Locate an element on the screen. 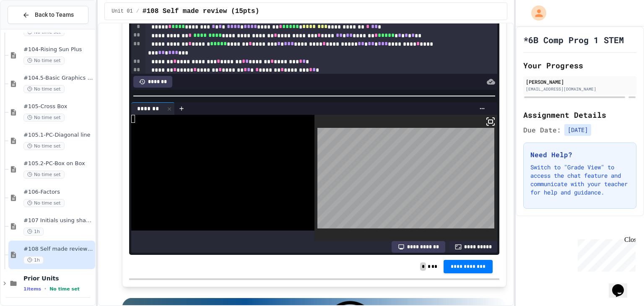 The width and height of the screenshot is (644, 306). div: Chat with us now!Close is located at coordinates (31, 28).